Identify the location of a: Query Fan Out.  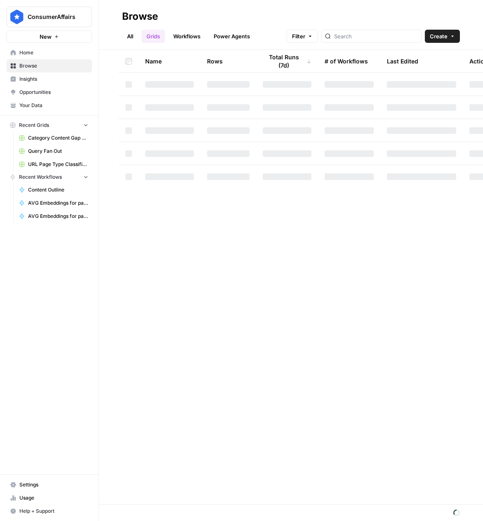
(54, 151).